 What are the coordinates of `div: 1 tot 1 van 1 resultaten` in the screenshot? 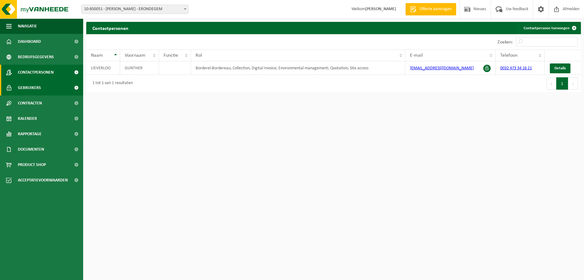 It's located at (111, 83).